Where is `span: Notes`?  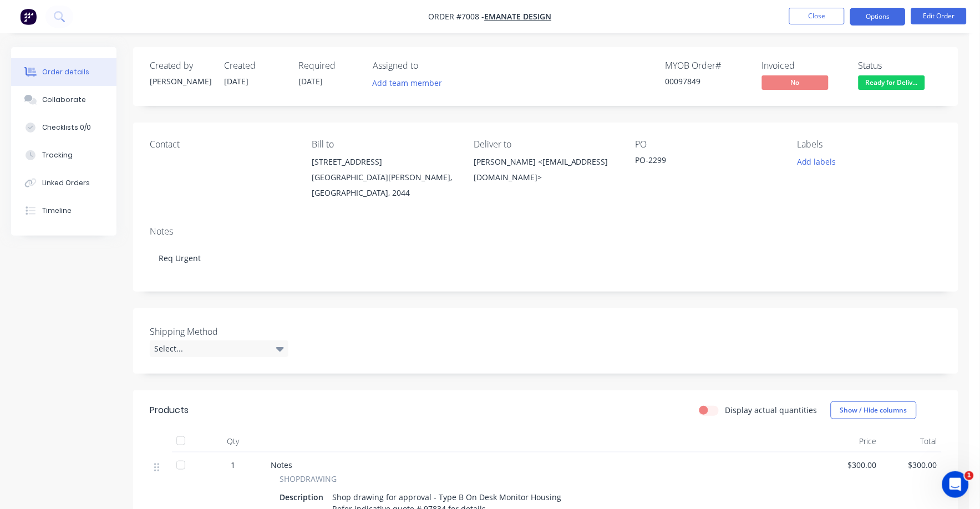 span: Notes is located at coordinates (281, 464).